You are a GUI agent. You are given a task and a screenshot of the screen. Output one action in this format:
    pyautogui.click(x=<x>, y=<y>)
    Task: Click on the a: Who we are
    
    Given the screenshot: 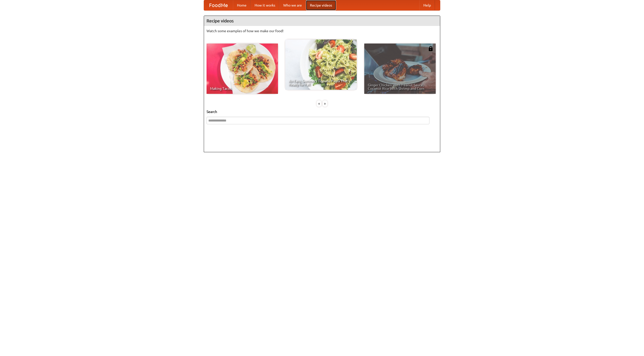 What is the action you would take?
    pyautogui.click(x=292, y=5)
    